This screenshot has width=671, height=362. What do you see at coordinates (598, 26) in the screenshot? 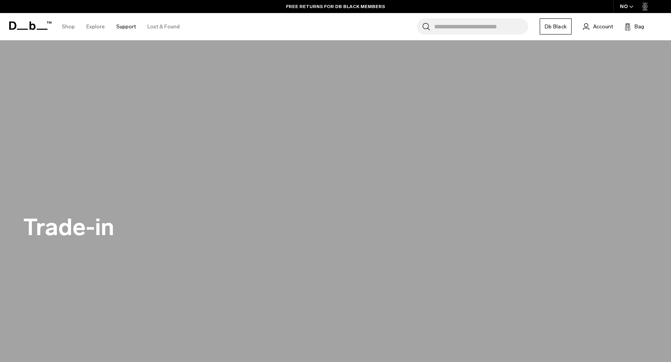
I see `a: Account` at bounding box center [598, 26].